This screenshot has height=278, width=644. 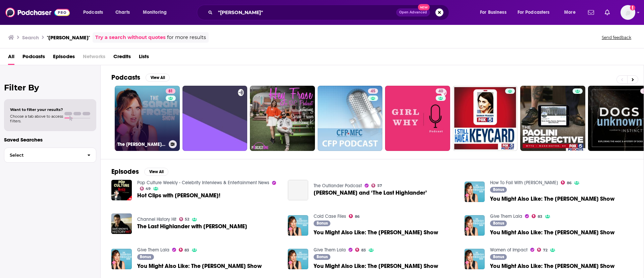 I want to click on a: Sarah Fraser and ‘The Last Highlander’, so click(x=298, y=190).